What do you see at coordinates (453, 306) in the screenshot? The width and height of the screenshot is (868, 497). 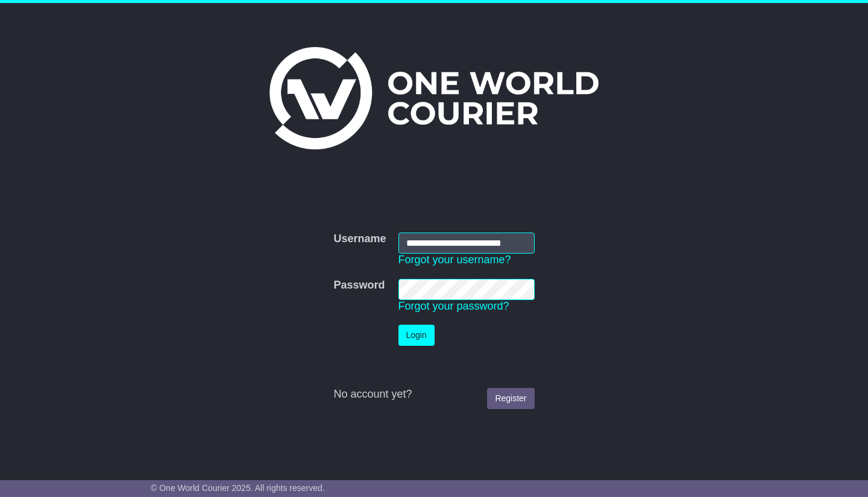 I see `a: Forgot your password?` at bounding box center [453, 306].